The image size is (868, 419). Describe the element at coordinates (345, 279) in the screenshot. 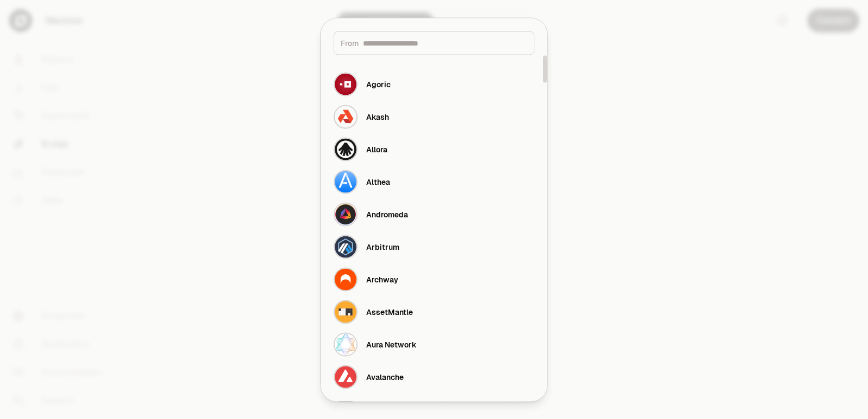

I see `img: Archway Logo` at that location.